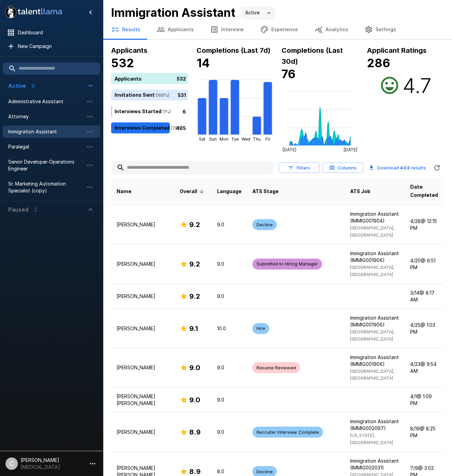 The width and height of the screenshot is (452, 476). What do you see at coordinates (260, 328) in the screenshot?
I see `span: Hire` at bounding box center [260, 328].